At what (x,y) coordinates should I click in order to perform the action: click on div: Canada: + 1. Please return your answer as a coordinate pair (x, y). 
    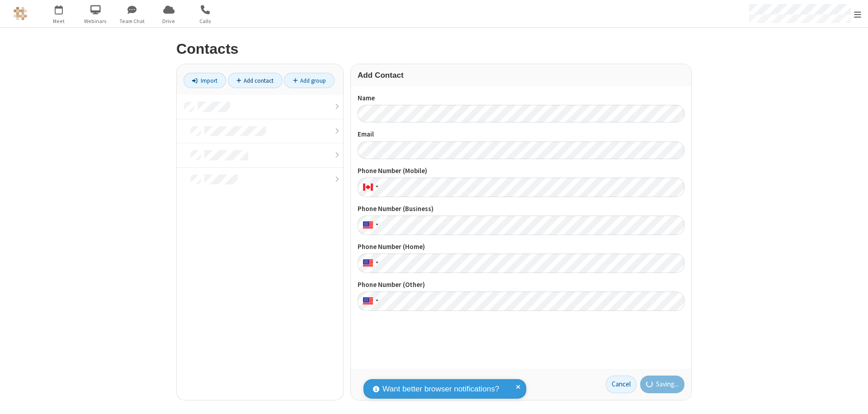
    Looking at the image, I should click on (370, 187).